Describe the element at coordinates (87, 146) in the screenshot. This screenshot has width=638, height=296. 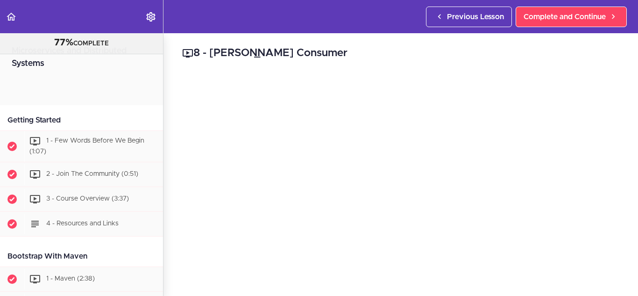
I see `span: 1 - Few Words Before We Begin (1:07)` at that location.